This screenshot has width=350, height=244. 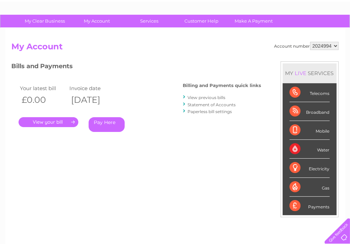 I want to click on a: My Account, so click(x=97, y=21).